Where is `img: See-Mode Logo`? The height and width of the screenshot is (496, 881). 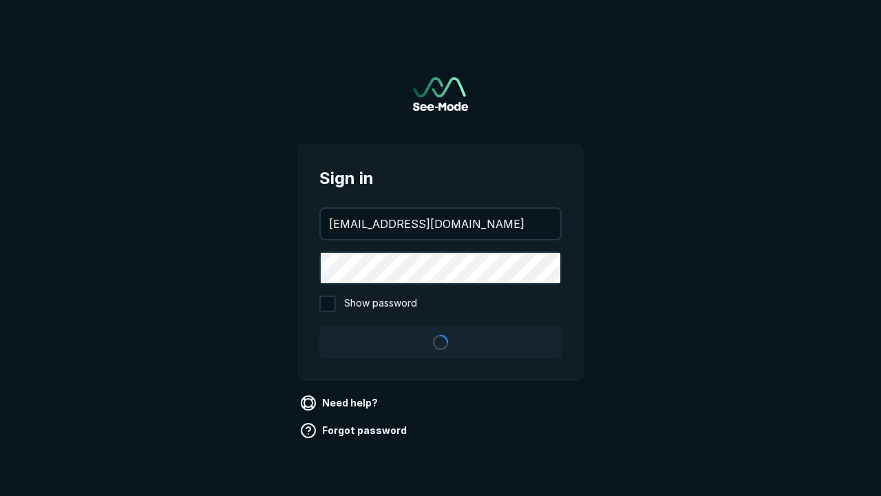
img: See-Mode Logo is located at coordinates (440, 94).